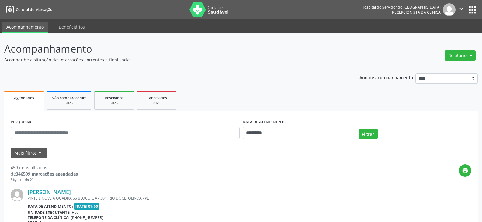 Image resolution: width=482 pixels, height=222 pixels. Describe the element at coordinates (25, 27) in the screenshot. I see `a: Acompanhamento` at that location.